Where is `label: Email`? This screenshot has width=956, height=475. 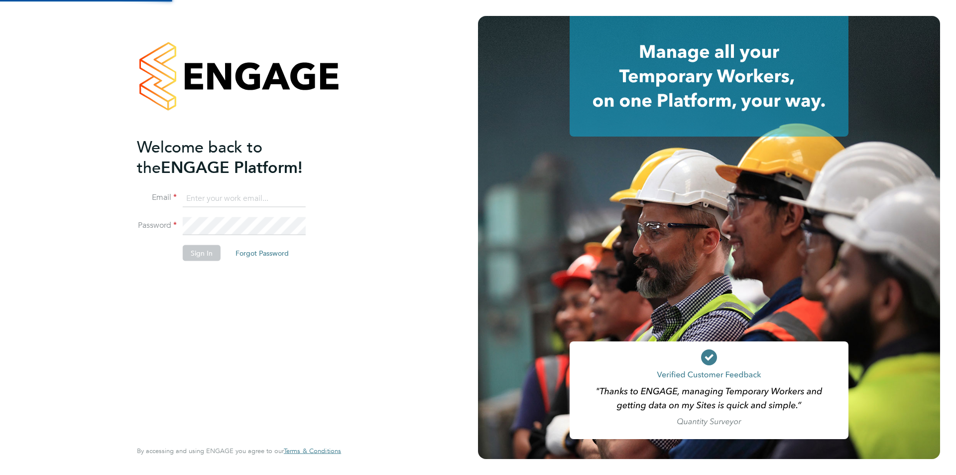
label: Email is located at coordinates (157, 197).